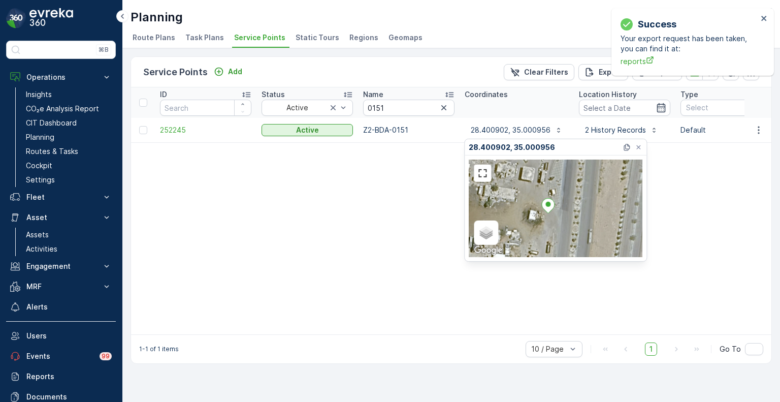 The image size is (780, 402). Describe the element at coordinates (61, 197) in the screenshot. I see `p: Fleet` at that location.